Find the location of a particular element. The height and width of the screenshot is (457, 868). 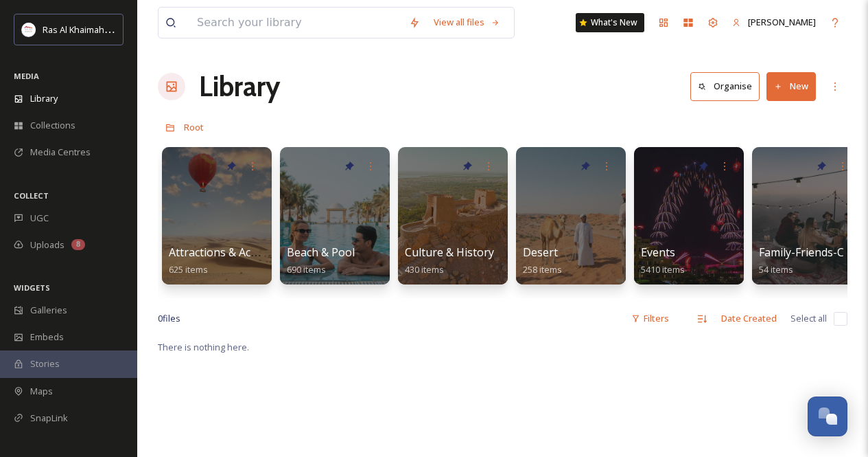

div: What's New is located at coordinates (610, 23).